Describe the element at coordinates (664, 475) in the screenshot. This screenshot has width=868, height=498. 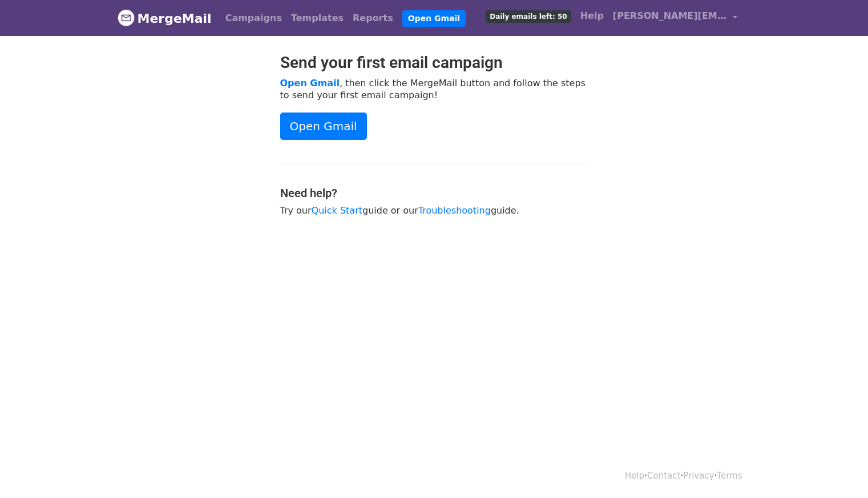
I see `a: Contact` at that location.